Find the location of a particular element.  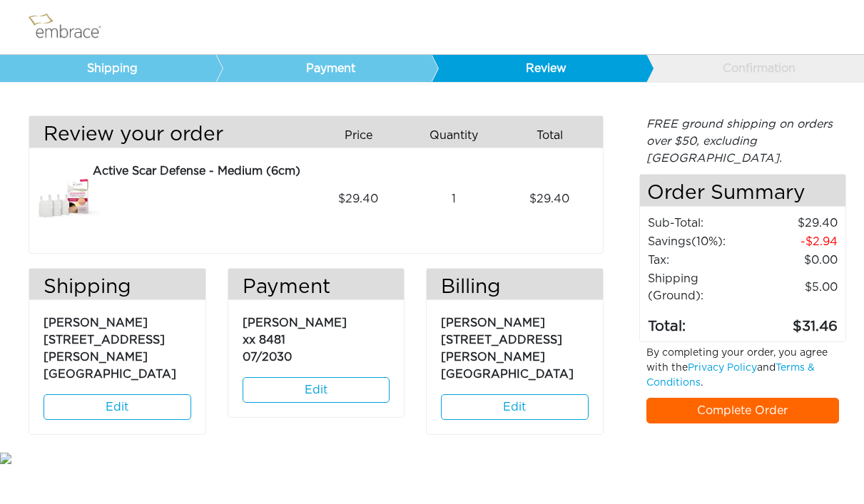

td: Total: is located at coordinates (700, 321).